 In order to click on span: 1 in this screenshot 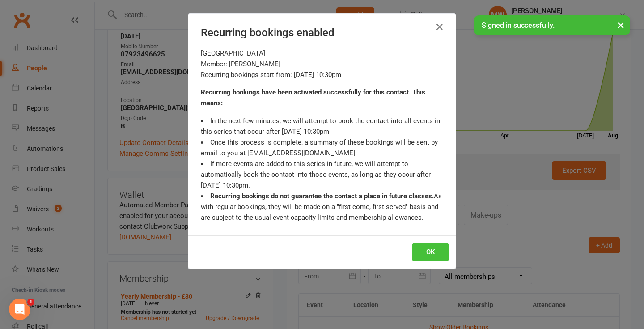, I will do `click(31, 302)`.